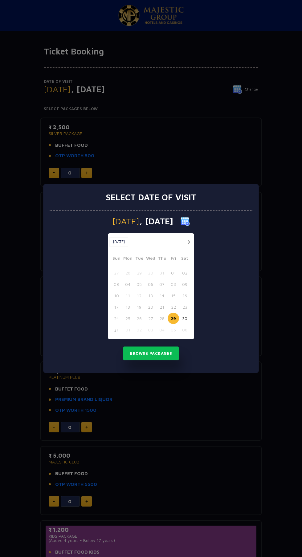  Describe the element at coordinates (173, 307) in the screenshot. I see `button: 22` at that location.